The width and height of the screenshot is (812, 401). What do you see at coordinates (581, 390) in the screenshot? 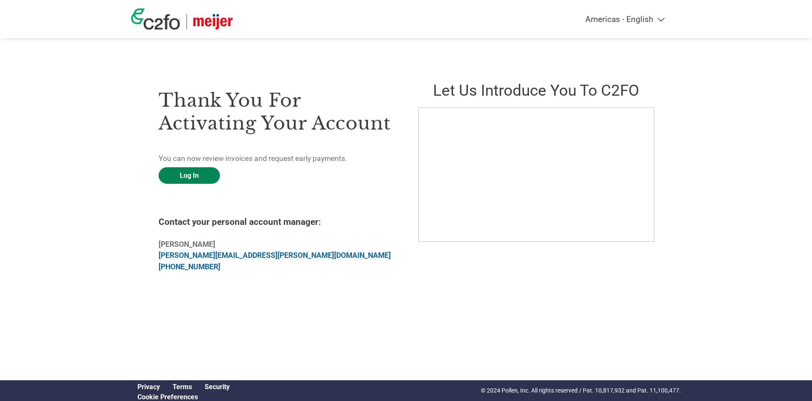
I see `p: © 2024 Pollen, Inc. All rights reserved / Pat. 10,817,932 and Pat. 11,100,477.` at bounding box center [581, 390].